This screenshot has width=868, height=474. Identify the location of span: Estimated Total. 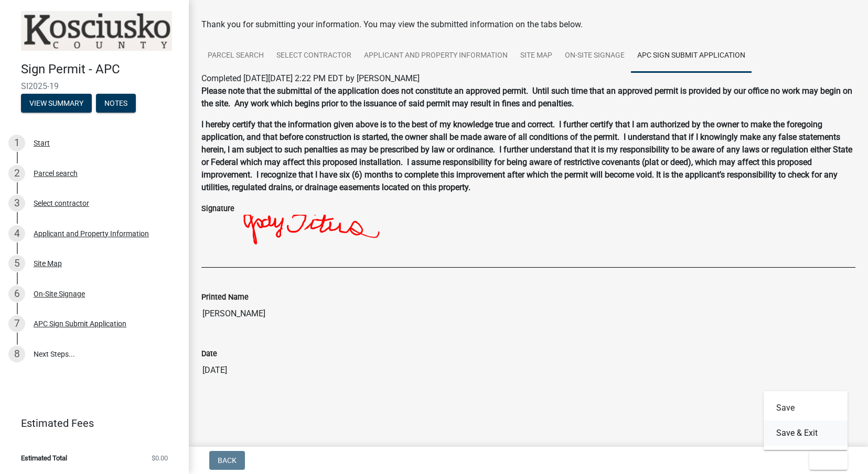
(44, 458).